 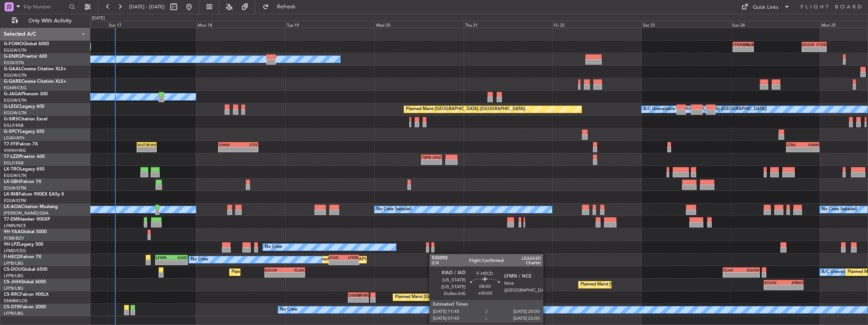 I want to click on a: LX-TROLegacy 650, so click(x=24, y=169).